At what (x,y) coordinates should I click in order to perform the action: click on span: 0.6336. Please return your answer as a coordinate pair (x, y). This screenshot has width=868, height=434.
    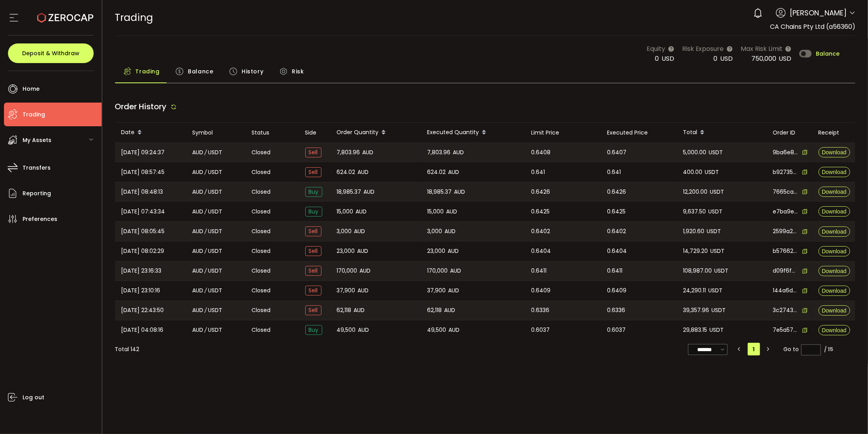
    Looking at the image, I should click on (616, 310).